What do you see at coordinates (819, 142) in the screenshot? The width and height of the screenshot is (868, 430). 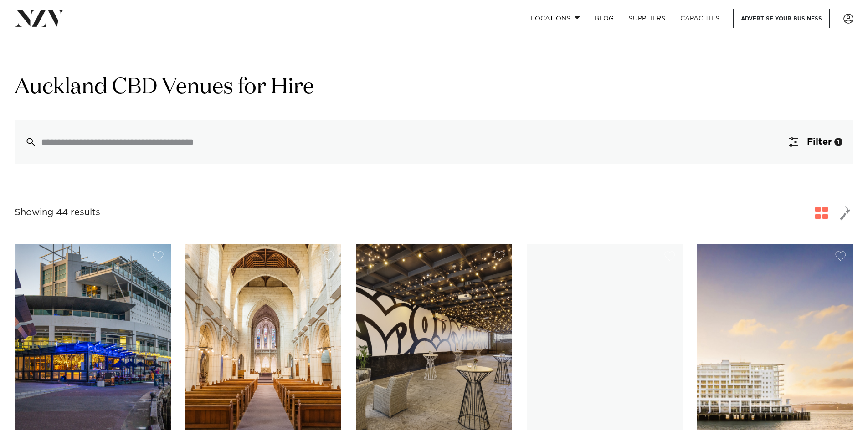 I see `span: Filter` at bounding box center [819, 142].